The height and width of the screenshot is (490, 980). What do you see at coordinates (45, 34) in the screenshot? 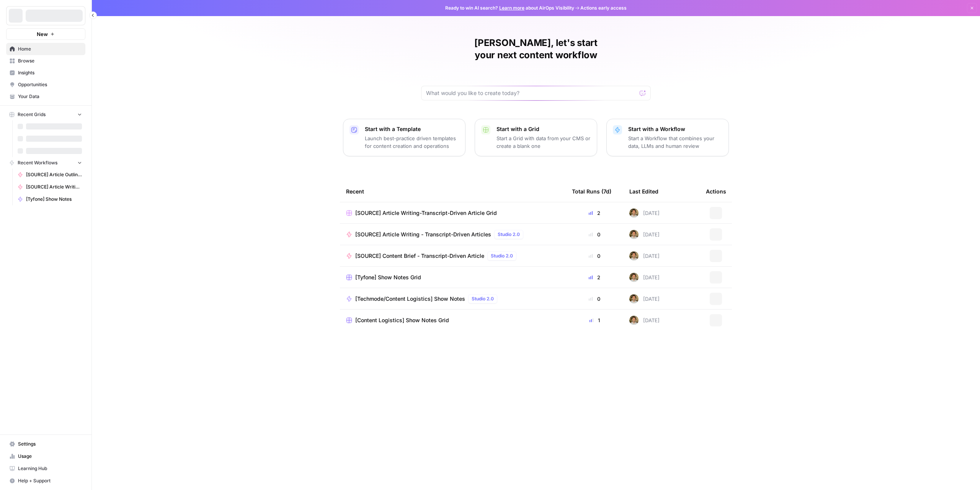
I see `button: New` at bounding box center [45, 34].